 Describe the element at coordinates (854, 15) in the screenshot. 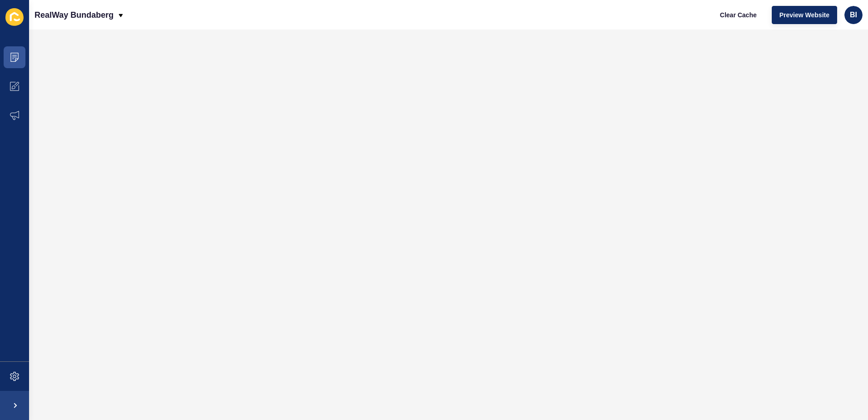

I see `span: BI` at that location.